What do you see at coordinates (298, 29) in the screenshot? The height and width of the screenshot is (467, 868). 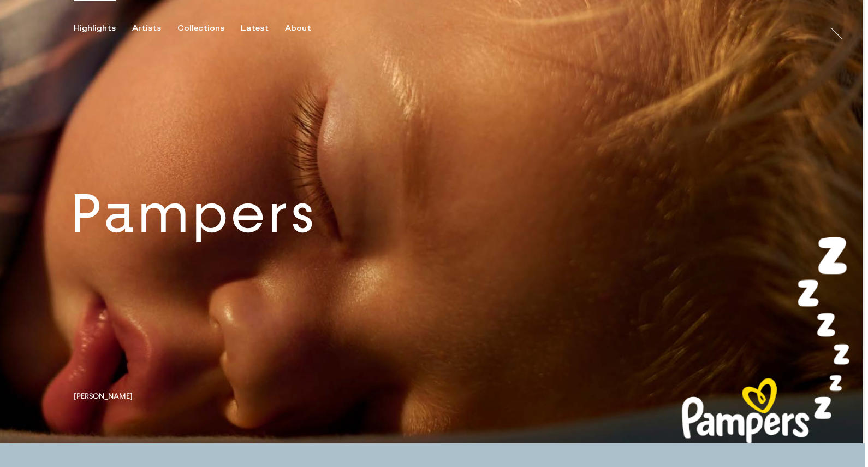 I see `div: About` at bounding box center [298, 29].